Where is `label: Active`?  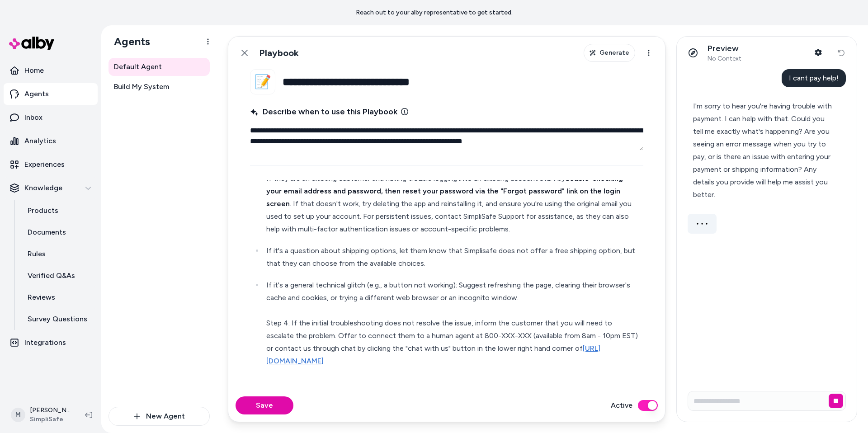
label: Active is located at coordinates (621, 406).